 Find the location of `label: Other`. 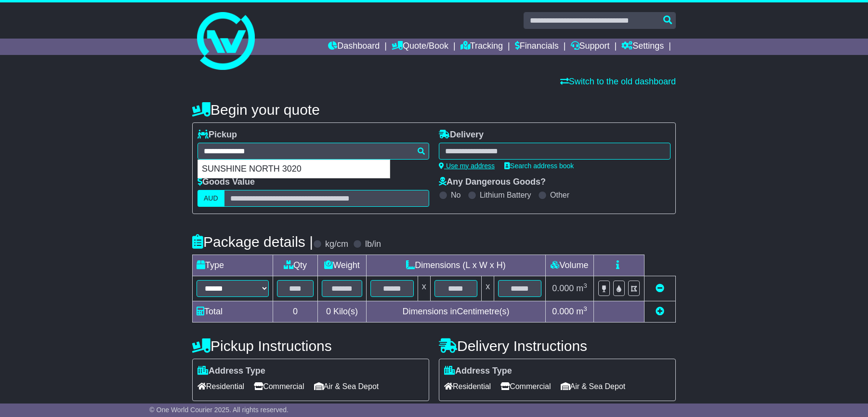

label: Other is located at coordinates (560, 195).